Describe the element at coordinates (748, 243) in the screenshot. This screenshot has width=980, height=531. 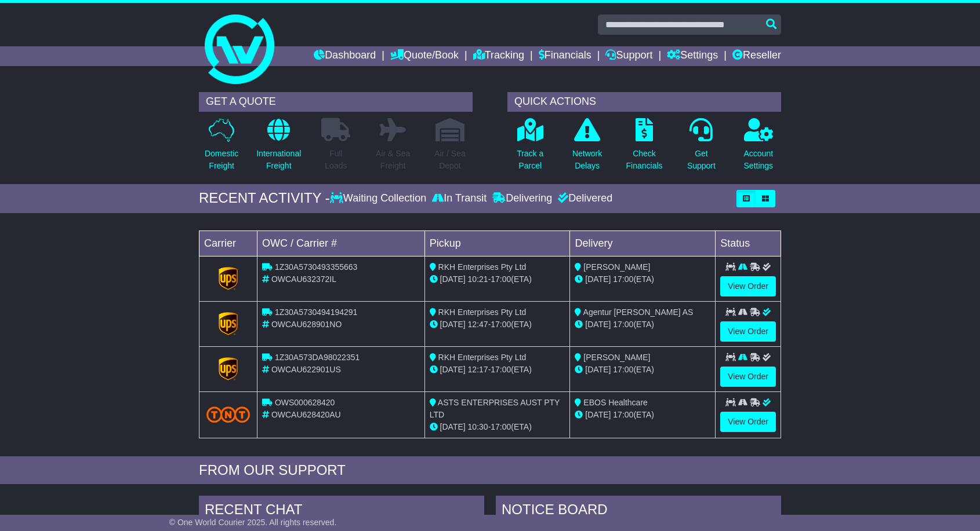
I see `td: Status` at that location.